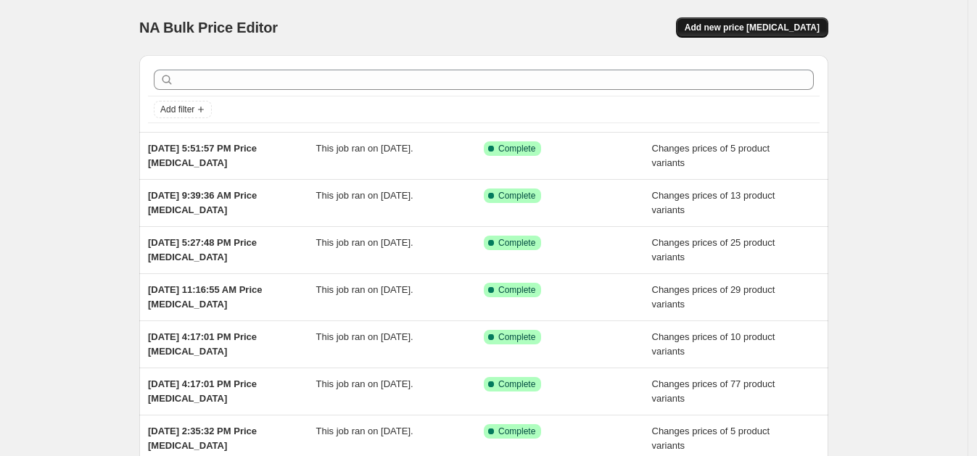 This screenshot has width=977, height=456. Describe the element at coordinates (714, 202) in the screenshot. I see `span: Changes prices of 13 product variants` at that location.